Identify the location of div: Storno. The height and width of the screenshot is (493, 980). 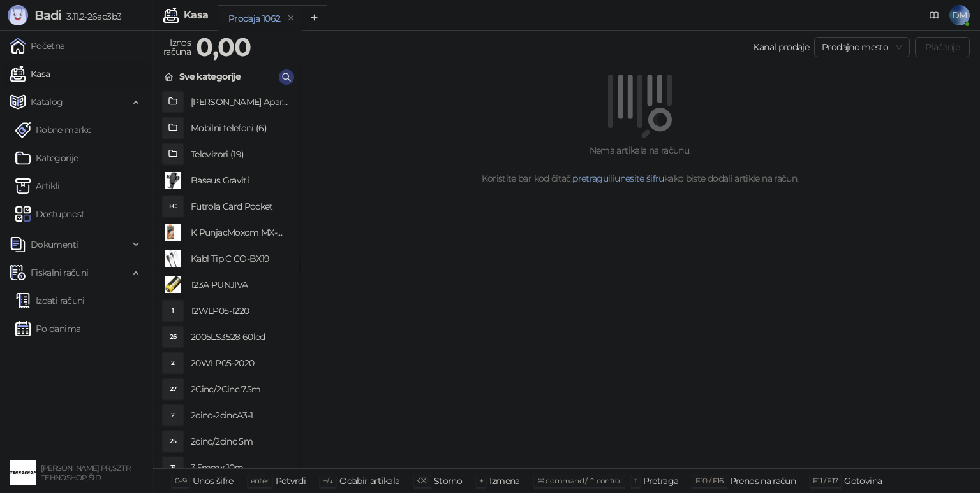
(448, 481).